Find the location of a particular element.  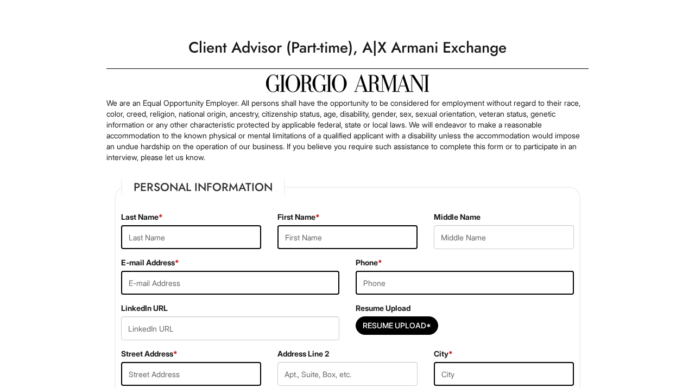

label: E-mail Address is located at coordinates (150, 263).